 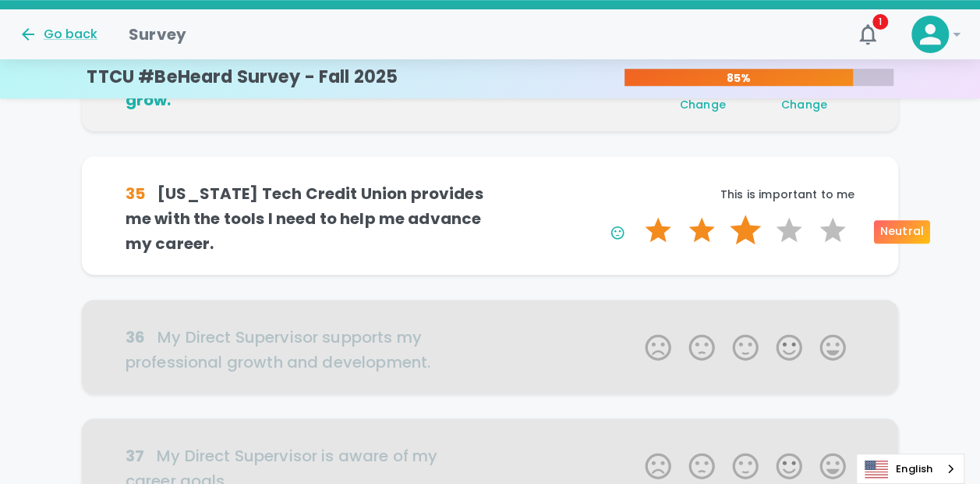 What do you see at coordinates (880, 21) in the screenshot?
I see `span: 1` at bounding box center [880, 21].